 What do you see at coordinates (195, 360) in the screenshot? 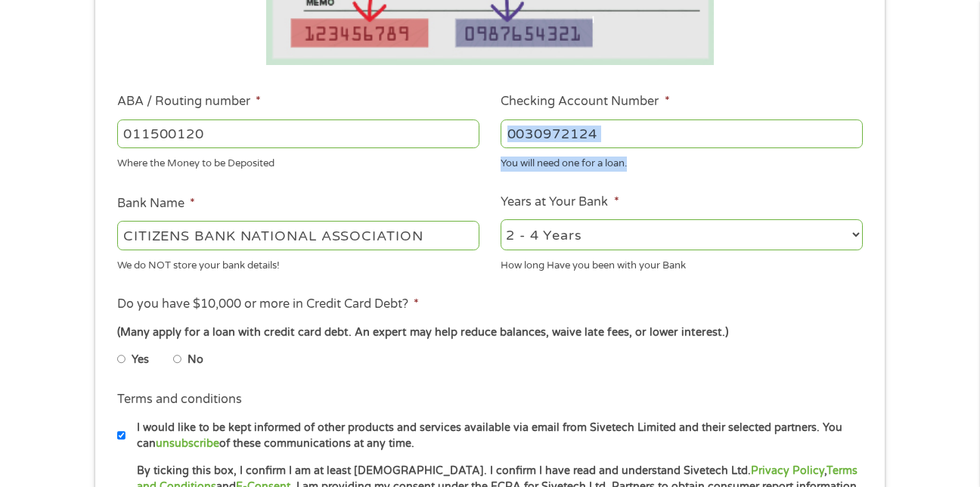
I see `label: No` at bounding box center [195, 360].